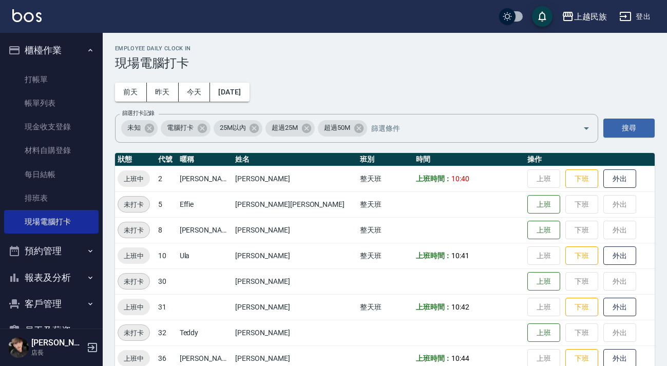  Describe the element at coordinates (384, 48) in the screenshot. I see `h2: Employee Daily Clock In` at that location.